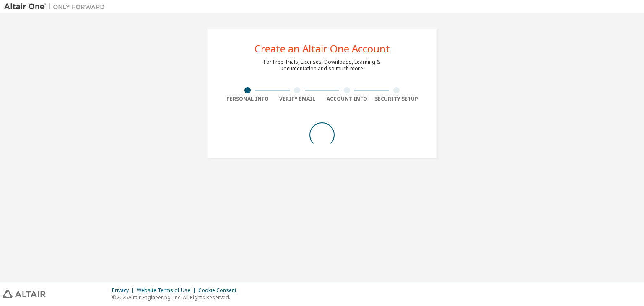  Describe the element at coordinates (57, 7) in the screenshot. I see `img: Altair One` at that location.